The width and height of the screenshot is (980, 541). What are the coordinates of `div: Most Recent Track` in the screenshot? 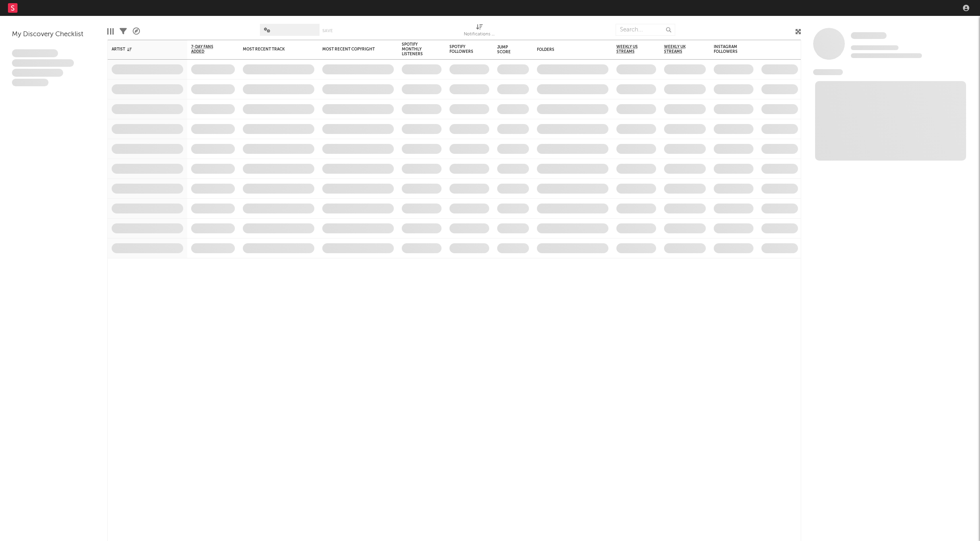 It's located at (273, 50).